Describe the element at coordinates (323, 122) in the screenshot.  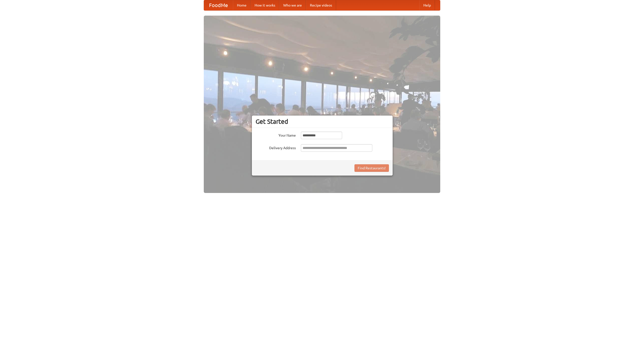
I see `h3: Get Started` at that location.